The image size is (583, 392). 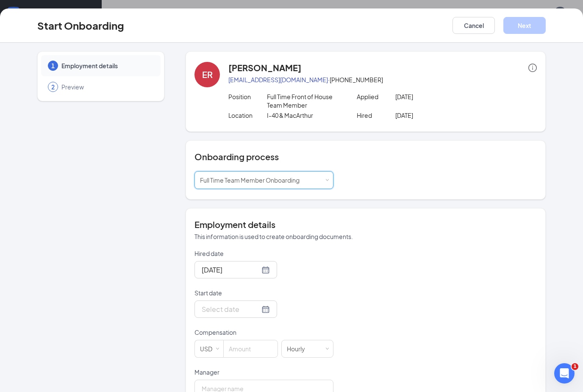 I want to click on p: Compensation, so click(x=264, y=332).